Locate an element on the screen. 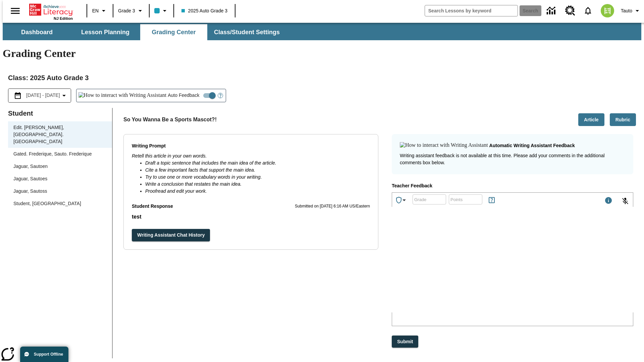 This screenshot has width=644, height=362. button: Achievements is located at coordinates (401, 200).